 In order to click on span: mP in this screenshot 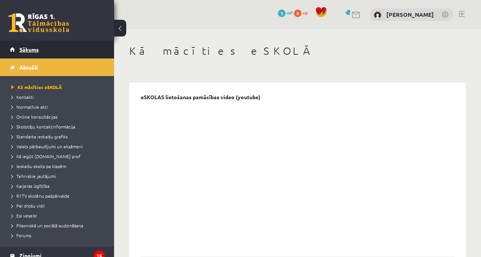, I will do `click(290, 13)`.